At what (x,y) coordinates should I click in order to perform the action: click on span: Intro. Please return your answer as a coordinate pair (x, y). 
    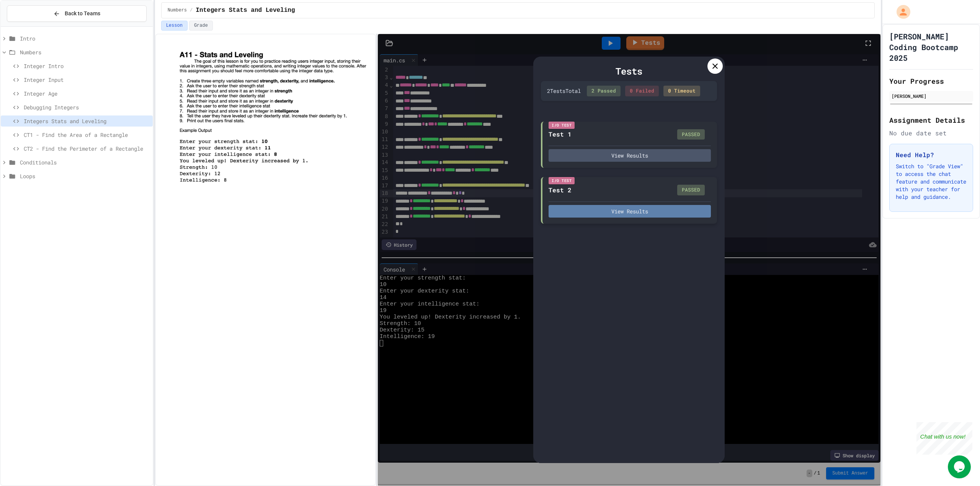
    Looking at the image, I should click on (84, 38).